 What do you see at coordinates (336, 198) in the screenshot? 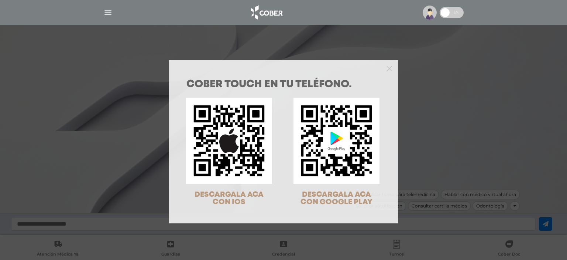
I see `span: DESCARGALA ACA CON GOOGLE PLAY` at bounding box center [336, 198].